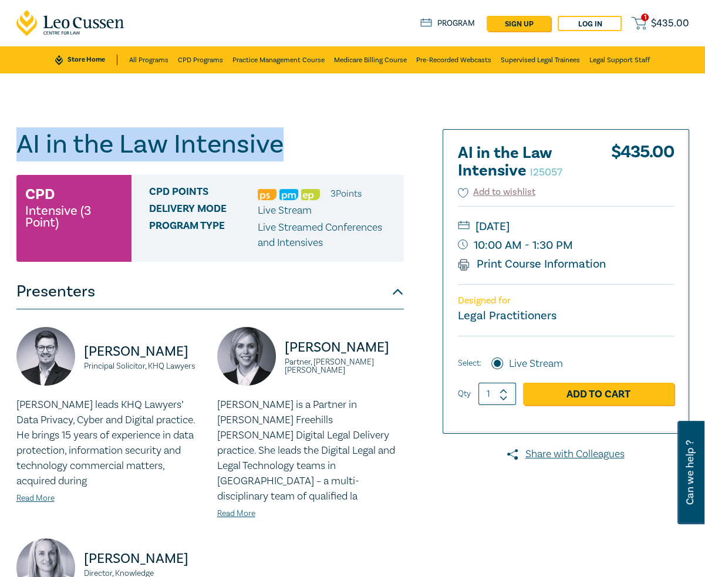  What do you see at coordinates (496, 192) in the screenshot?
I see `button: Add to wishlist` at bounding box center [496, 192].